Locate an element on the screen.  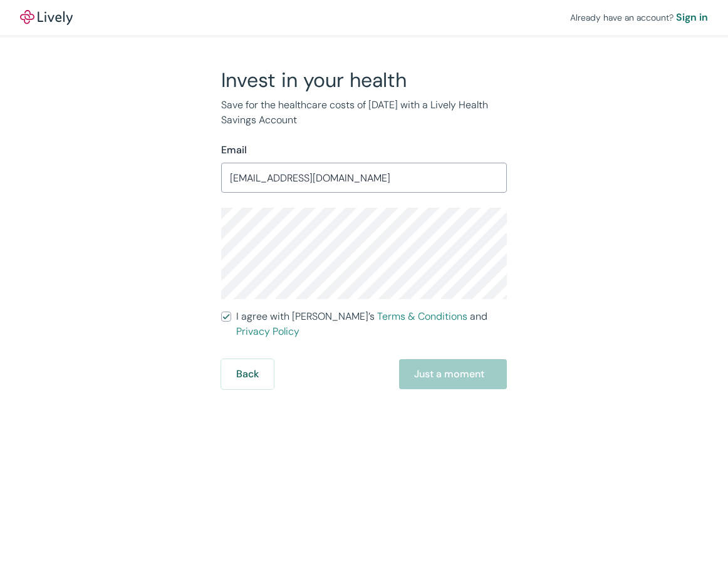
h2: Invest in your health is located at coordinates (364, 80).